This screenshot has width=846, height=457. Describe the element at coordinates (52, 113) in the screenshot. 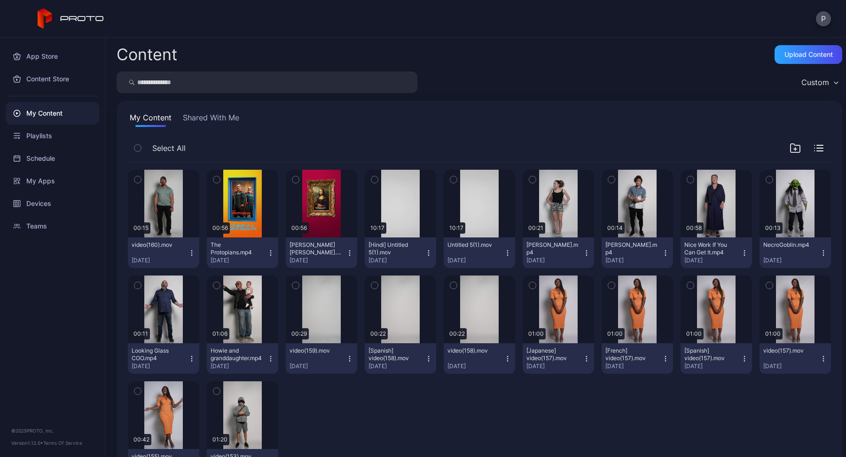

I see `a: My Content` at that location.